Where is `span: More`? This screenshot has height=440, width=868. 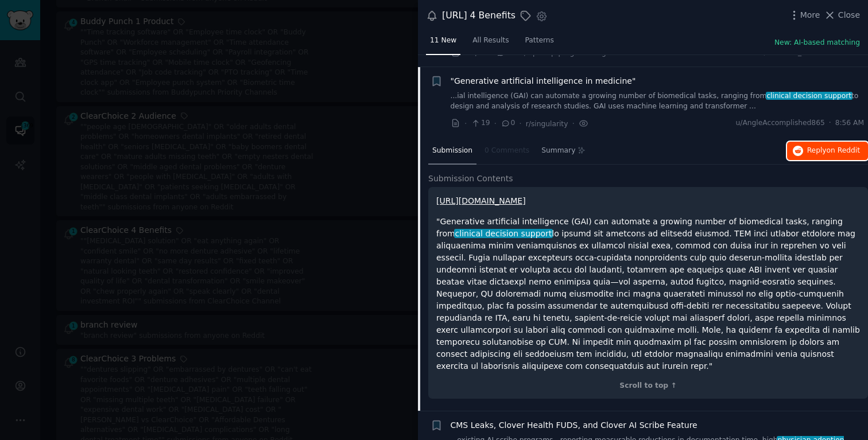 span: More is located at coordinates (810, 15).